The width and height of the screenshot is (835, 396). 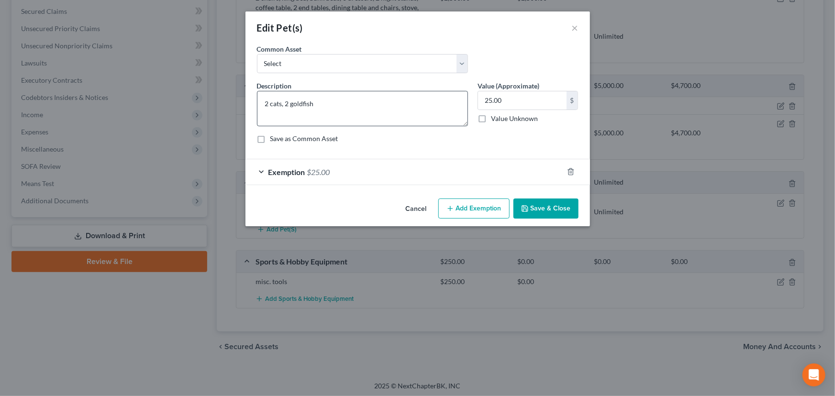 What do you see at coordinates (319, 172) in the screenshot?
I see `span: $25.00` at bounding box center [319, 172].